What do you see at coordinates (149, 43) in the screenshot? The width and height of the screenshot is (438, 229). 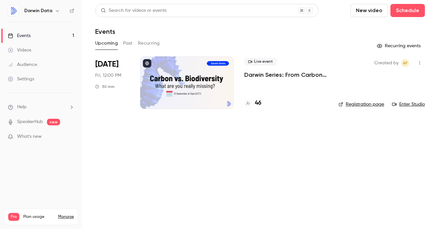 I see `button: Recurring` at bounding box center [149, 43].